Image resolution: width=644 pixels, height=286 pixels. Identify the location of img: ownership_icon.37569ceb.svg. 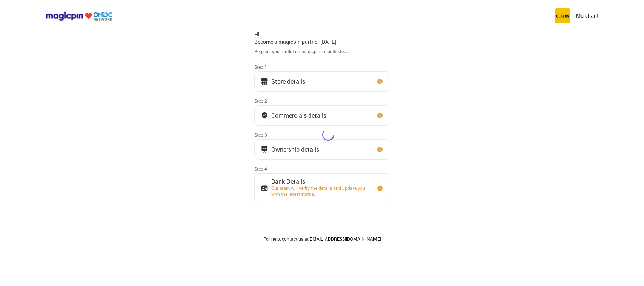
(264, 188).